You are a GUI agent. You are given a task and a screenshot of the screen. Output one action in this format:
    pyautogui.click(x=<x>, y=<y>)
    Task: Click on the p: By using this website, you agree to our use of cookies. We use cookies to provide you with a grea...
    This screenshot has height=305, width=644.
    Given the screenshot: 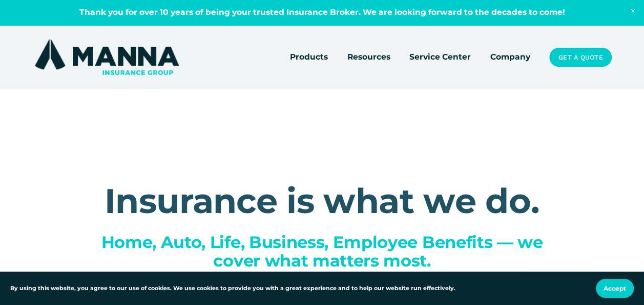 What is the action you would take?
    pyautogui.click(x=233, y=288)
    